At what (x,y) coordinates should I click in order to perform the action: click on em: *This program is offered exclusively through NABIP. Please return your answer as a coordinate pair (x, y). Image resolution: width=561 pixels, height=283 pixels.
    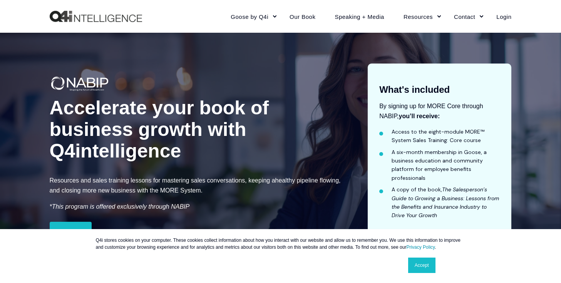
    Looking at the image, I should click on (120, 206).